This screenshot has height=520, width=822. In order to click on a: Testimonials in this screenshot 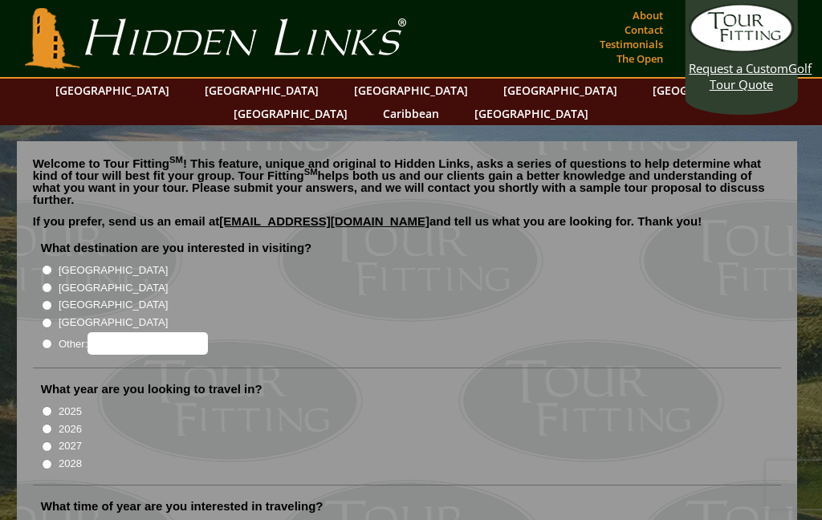, I will do `click(631, 44)`.